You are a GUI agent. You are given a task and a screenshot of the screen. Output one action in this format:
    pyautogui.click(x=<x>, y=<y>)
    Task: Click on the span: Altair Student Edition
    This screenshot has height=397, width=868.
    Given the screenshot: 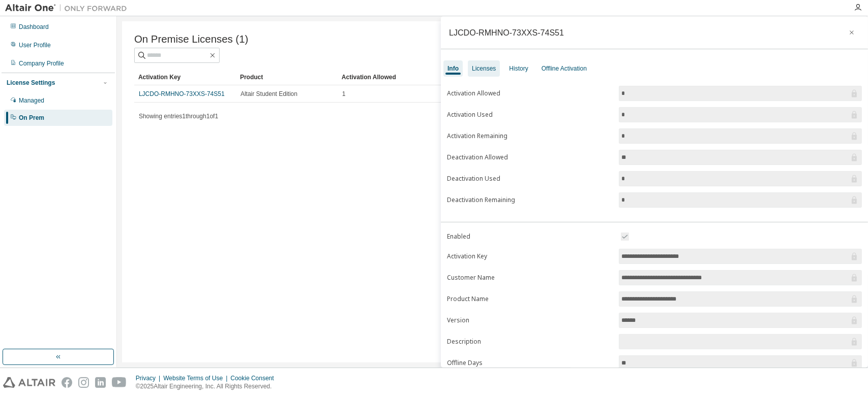 What is the action you would take?
    pyautogui.click(x=269, y=94)
    